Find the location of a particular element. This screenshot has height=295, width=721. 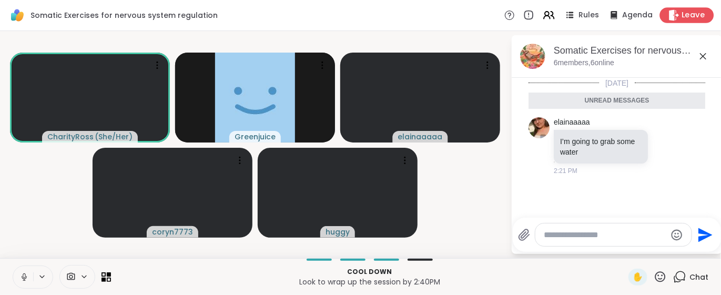

span: Chat is located at coordinates (699, 277).